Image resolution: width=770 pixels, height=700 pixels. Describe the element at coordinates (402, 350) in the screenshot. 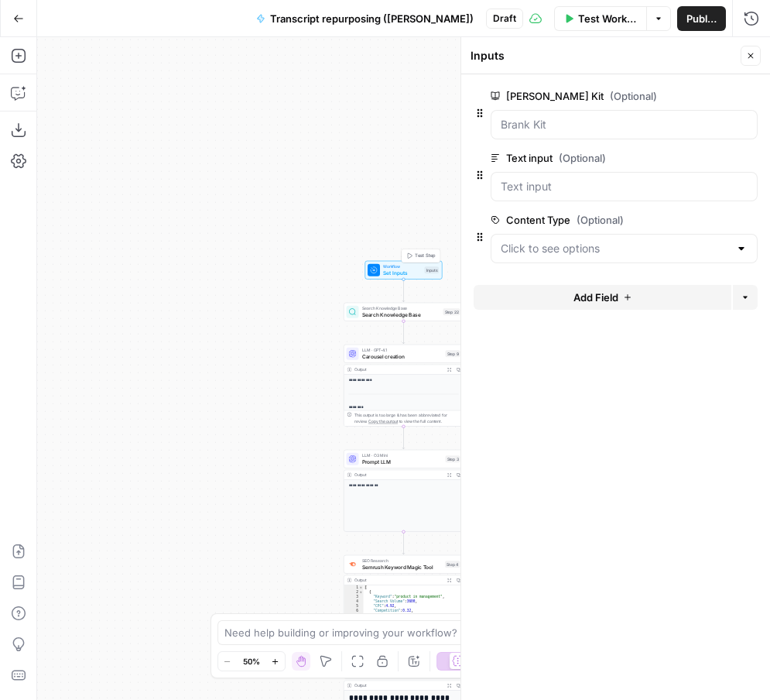

I see `span: LLM · GPT-4.1` at that location.